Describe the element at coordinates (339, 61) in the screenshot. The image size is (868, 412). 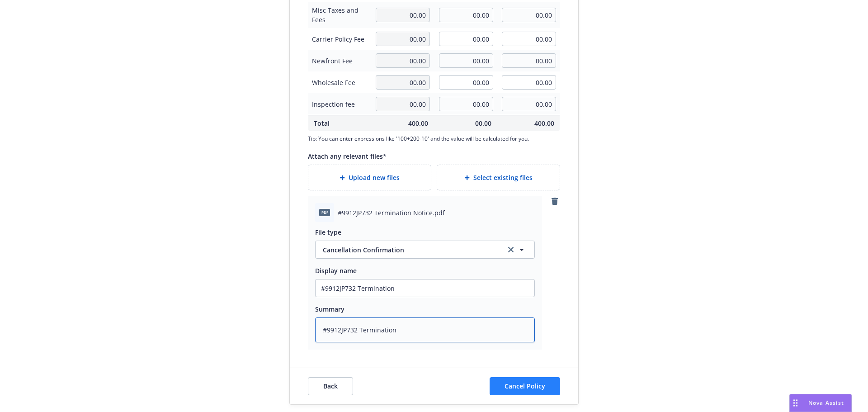
I see `span: Newfront Fee` at that location.